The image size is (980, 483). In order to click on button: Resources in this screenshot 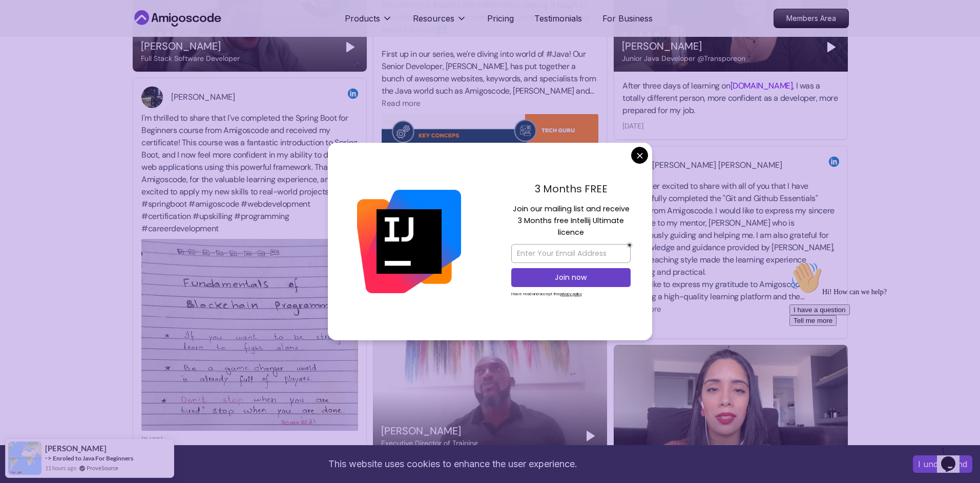, I will do `click(439, 23)`.